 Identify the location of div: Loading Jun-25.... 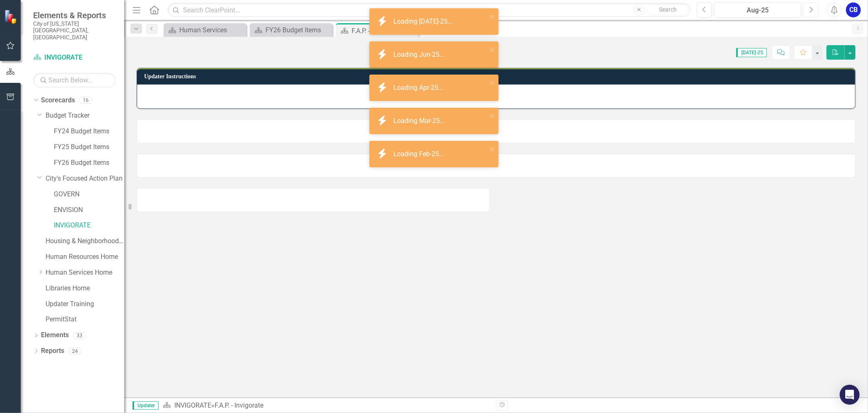
(420, 55).